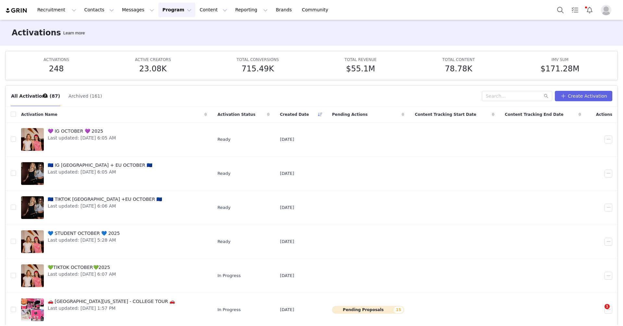 The image size is (623, 326). Describe the element at coordinates (589, 10) in the screenshot. I see `button: Notifications` at that location.